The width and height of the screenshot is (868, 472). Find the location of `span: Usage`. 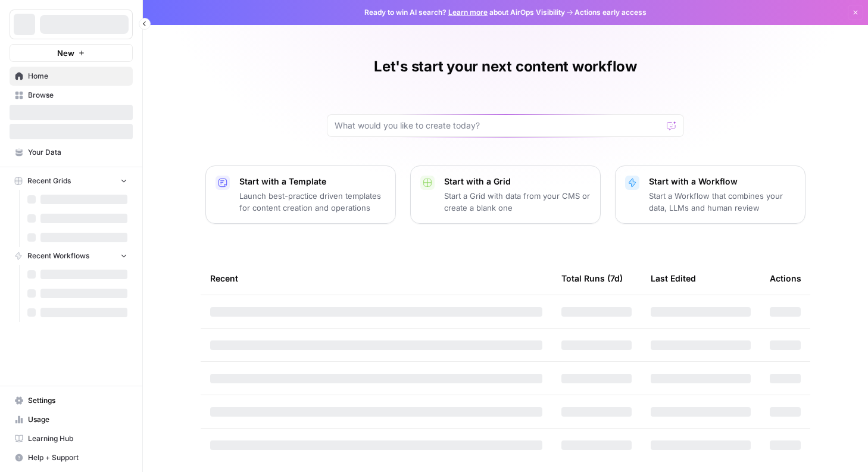

span: Usage is located at coordinates (77, 420).